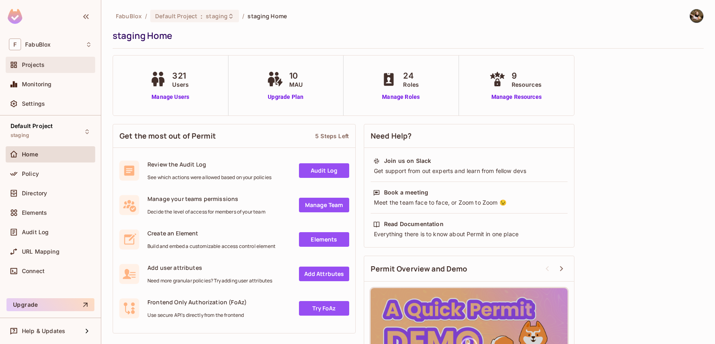 The width and height of the screenshot is (715, 344). I want to click on span: Review the Audit Log, so click(209, 164).